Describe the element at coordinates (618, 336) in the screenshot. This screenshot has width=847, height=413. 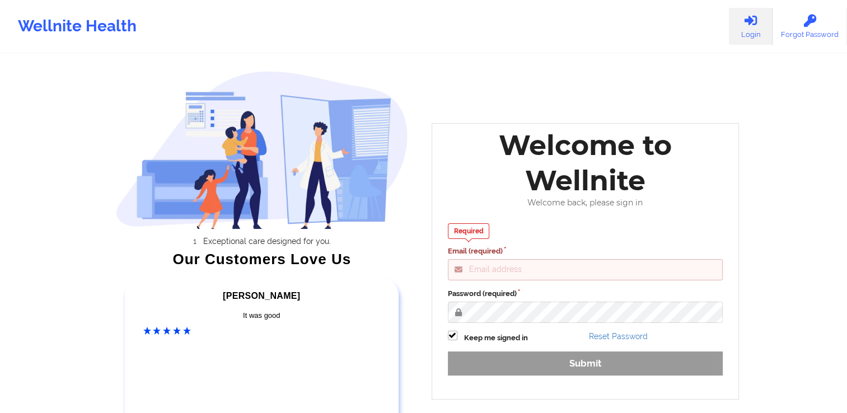
I see `a: Reset Password` at that location.